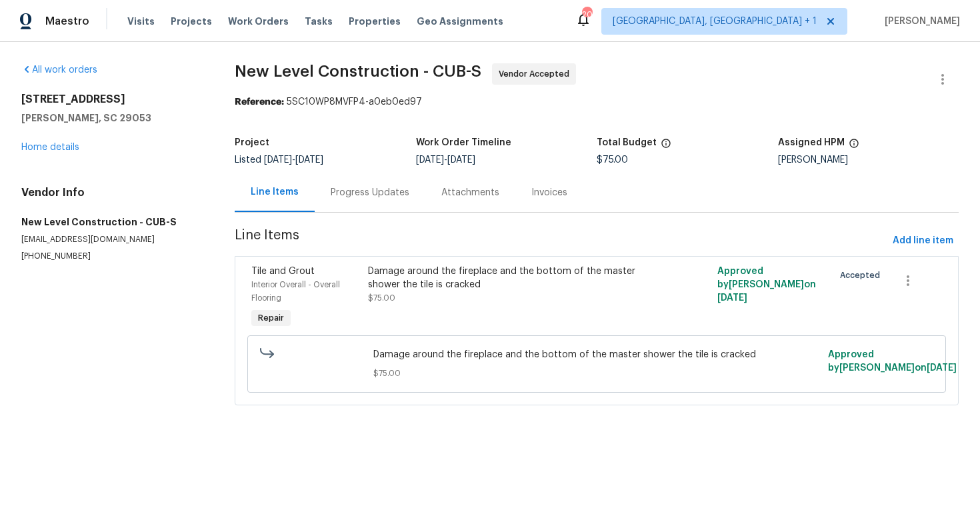 Image resolution: width=980 pixels, height=532 pixels. I want to click on span: Repair, so click(271, 318).